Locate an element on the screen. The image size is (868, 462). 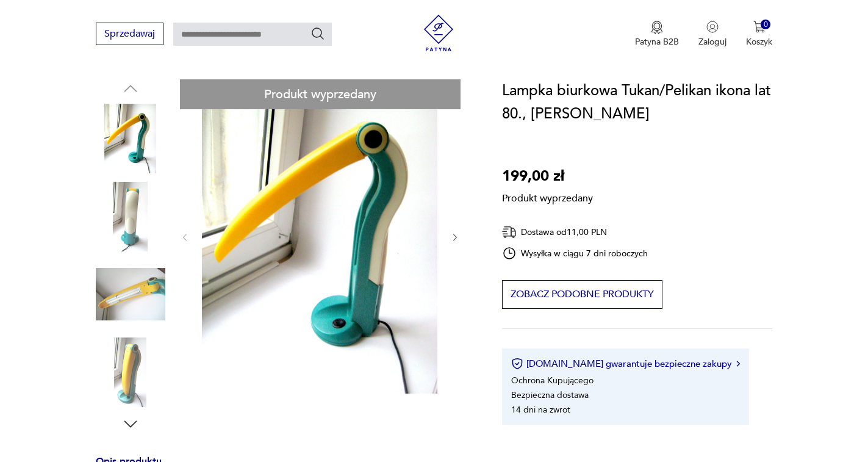
button: Patyna B2B is located at coordinates (657, 34).